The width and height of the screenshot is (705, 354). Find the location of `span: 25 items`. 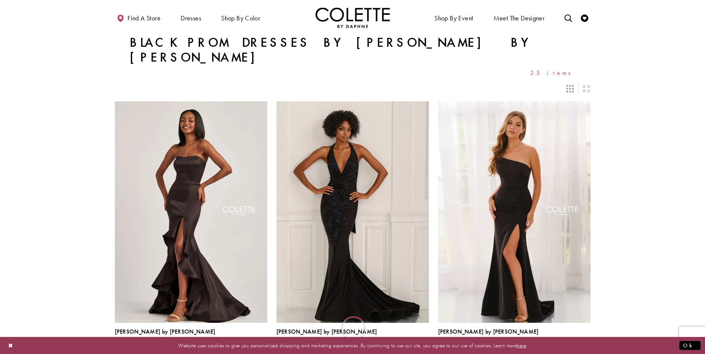

span: 25 items is located at coordinates (553, 73).